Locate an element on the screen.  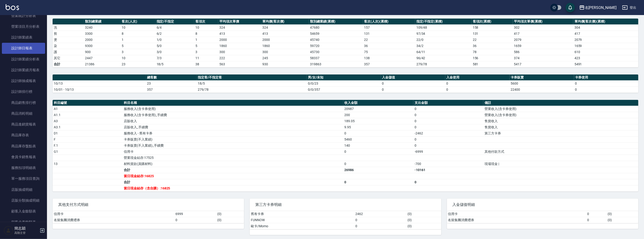
td: 138 is located at coordinates (389, 58).